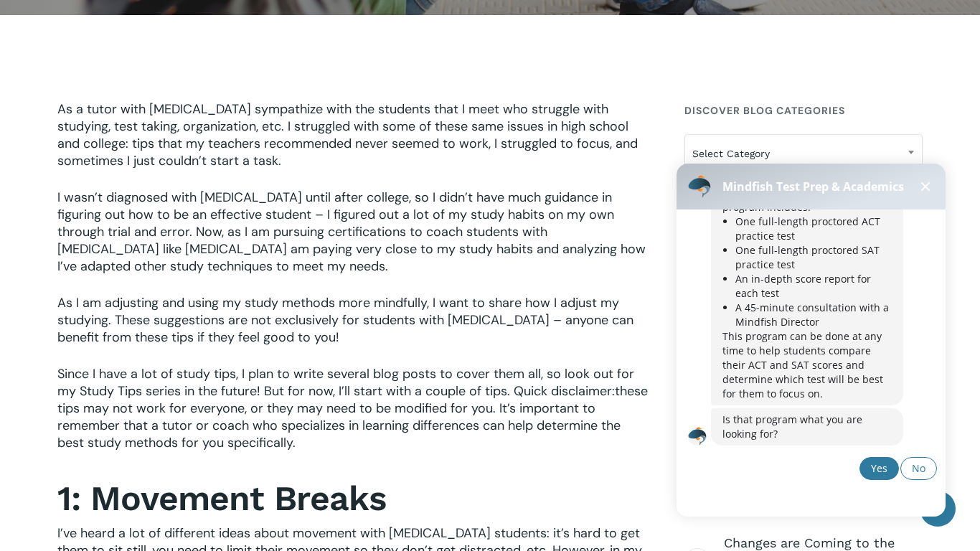  What do you see at coordinates (222, 498) in the screenshot?
I see `strong: 1: Movement Breaks` at bounding box center [222, 498].